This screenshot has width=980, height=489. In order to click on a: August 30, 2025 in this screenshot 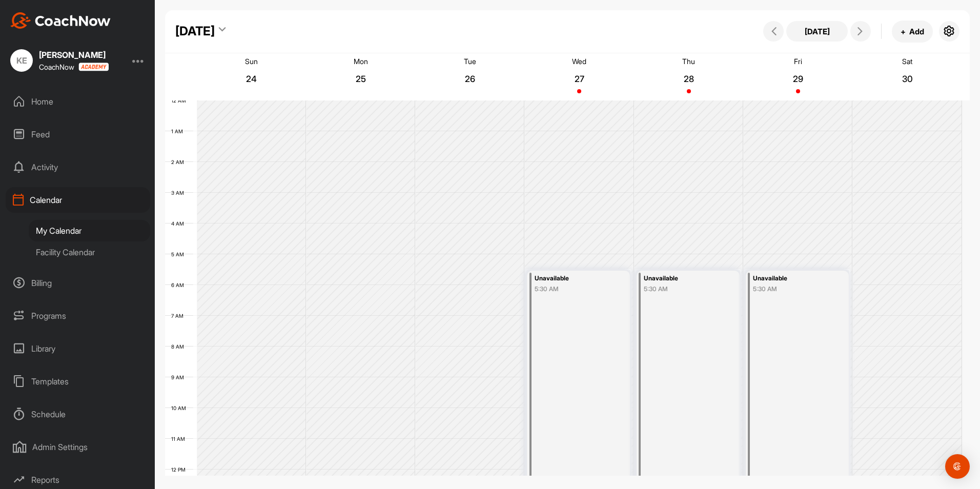, I will do `click(907, 77)`.